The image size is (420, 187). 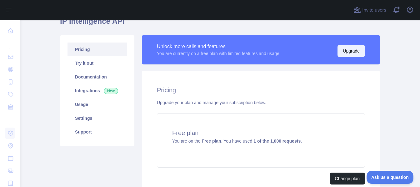 I want to click on a: Pricing, so click(x=97, y=49).